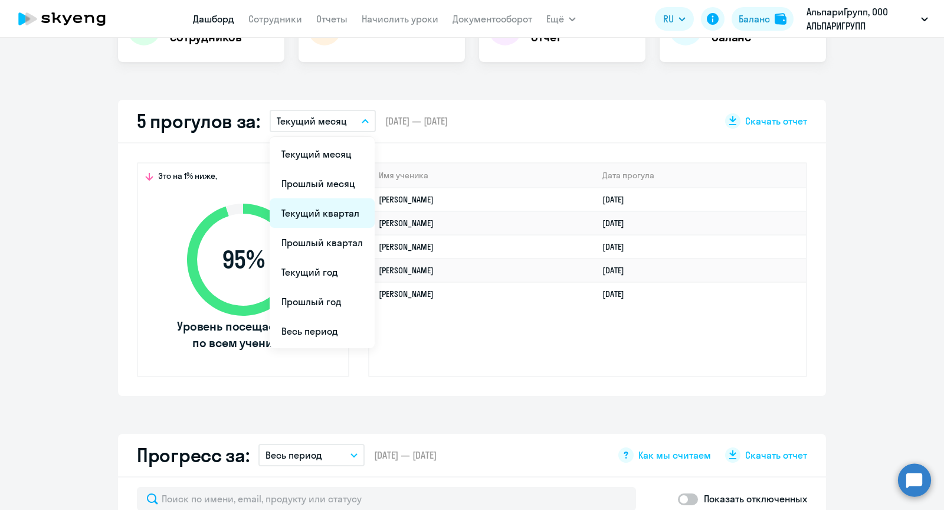 Image resolution: width=944 pixels, height=510 pixels. I want to click on h2: Прогресс за:, so click(193, 455).